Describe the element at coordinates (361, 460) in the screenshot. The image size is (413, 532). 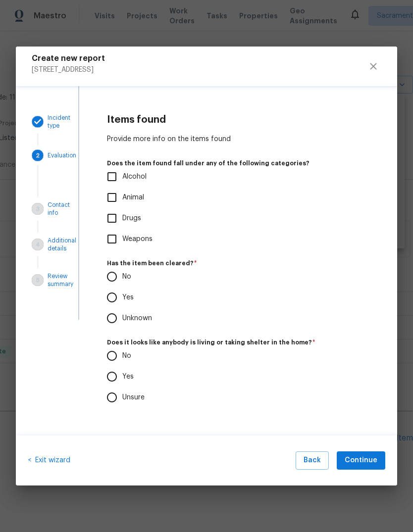
I see `button: Continue` at that location.